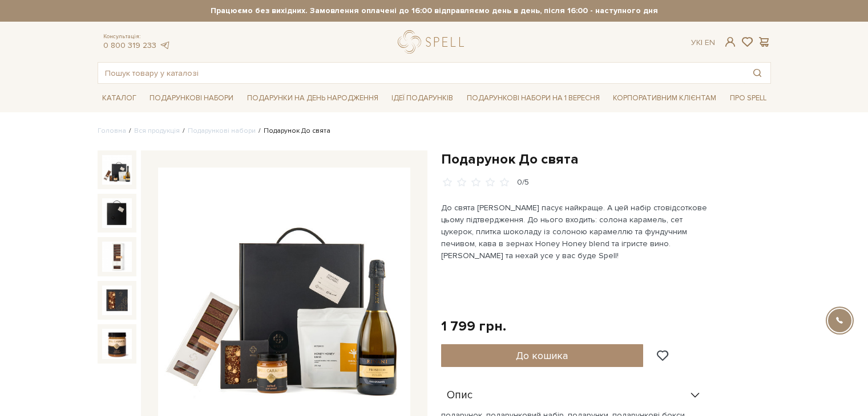 This screenshot has height=416, width=868. I want to click on a: 0 800 319 233, so click(130, 45).